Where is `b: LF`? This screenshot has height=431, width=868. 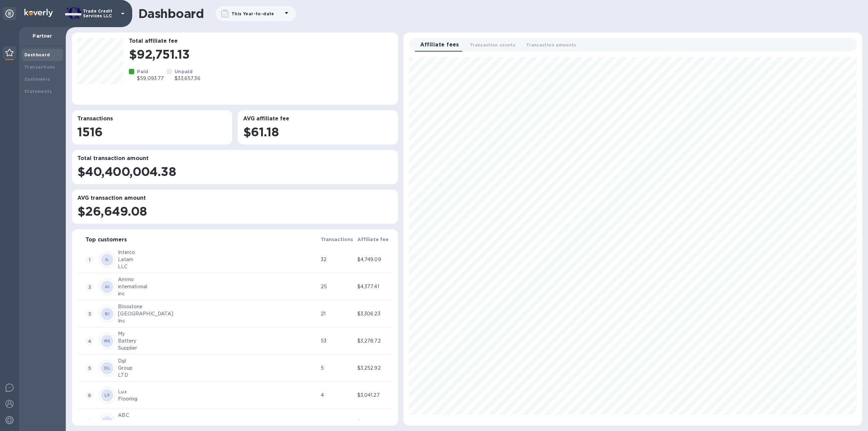
b: LF is located at coordinates (107, 395).